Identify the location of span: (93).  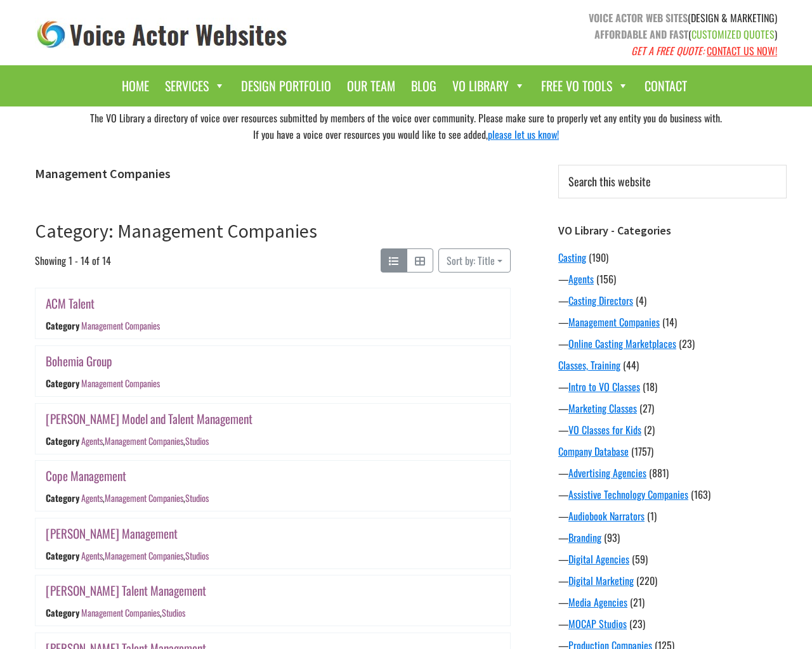
(612, 537).